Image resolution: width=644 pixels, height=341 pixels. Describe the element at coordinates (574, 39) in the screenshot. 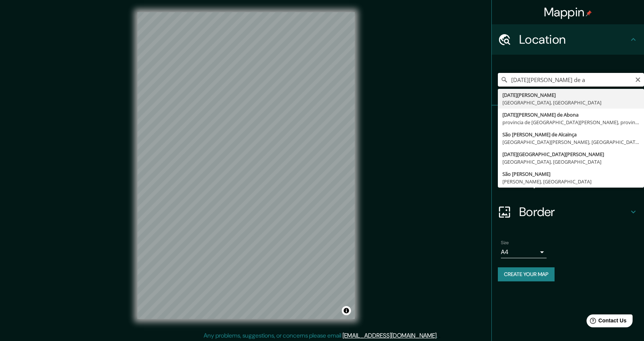

I see `h4: Location` at that location.